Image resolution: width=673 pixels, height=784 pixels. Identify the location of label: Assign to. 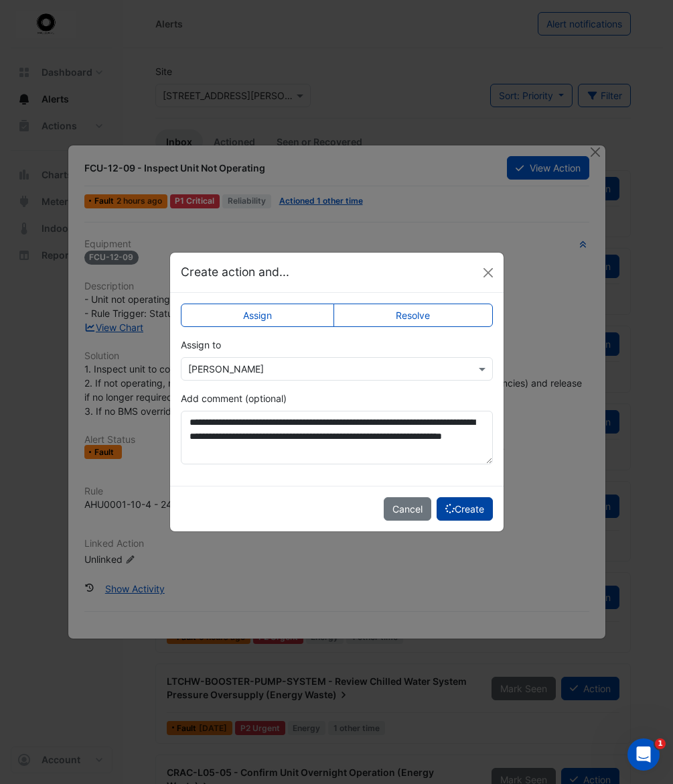
(201, 345).